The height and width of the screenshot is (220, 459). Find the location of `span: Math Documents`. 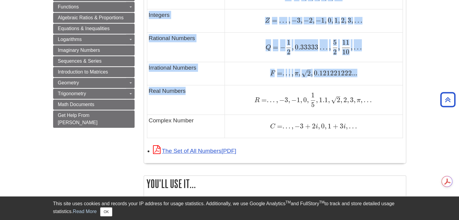

span: Math Documents is located at coordinates (76, 104).